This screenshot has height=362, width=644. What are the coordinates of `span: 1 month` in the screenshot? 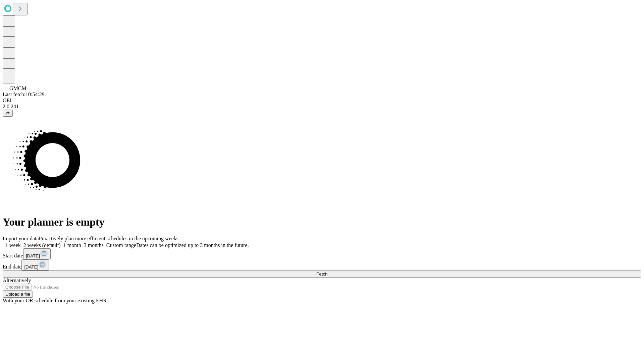 It's located at (72, 245).